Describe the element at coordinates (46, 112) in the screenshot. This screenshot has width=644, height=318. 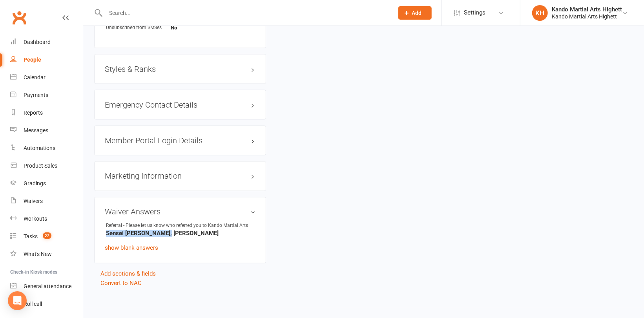
I see `a: Reports` at that location.